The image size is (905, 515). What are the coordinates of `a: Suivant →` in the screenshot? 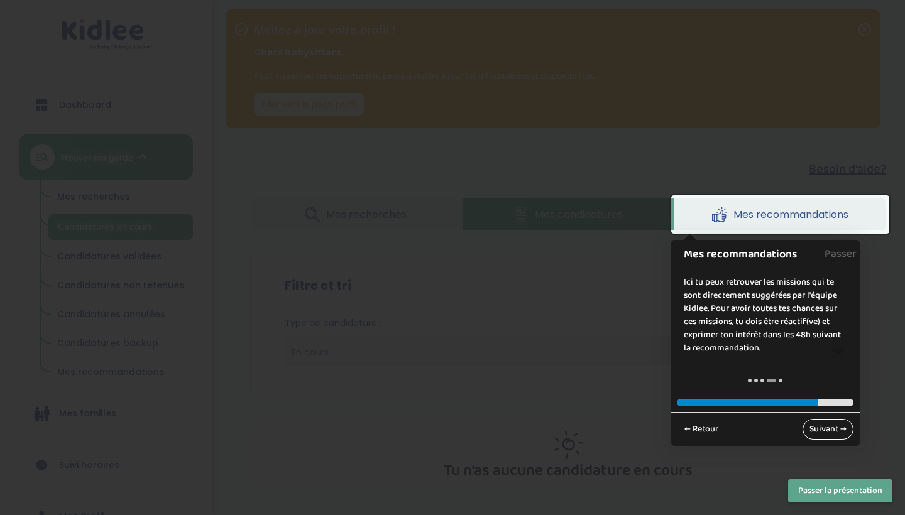 It's located at (828, 429).